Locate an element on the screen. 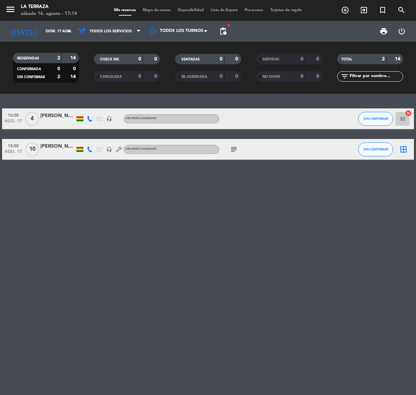 This screenshot has width=416, height=395. span: Todos los servicios is located at coordinates (110, 31).